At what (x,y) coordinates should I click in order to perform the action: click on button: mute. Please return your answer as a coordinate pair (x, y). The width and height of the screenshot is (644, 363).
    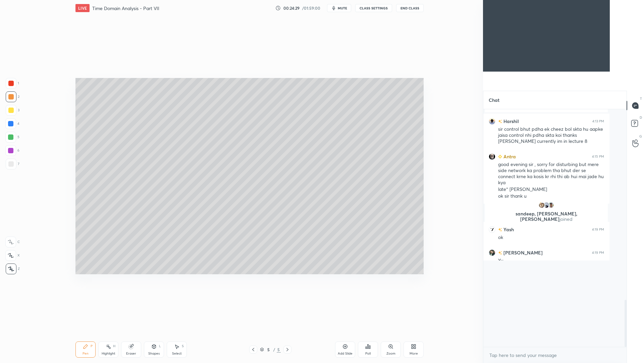
    Looking at the image, I should click on (339, 8).